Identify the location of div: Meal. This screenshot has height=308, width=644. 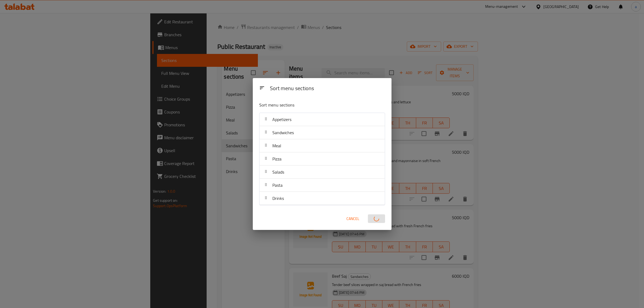
(322, 146).